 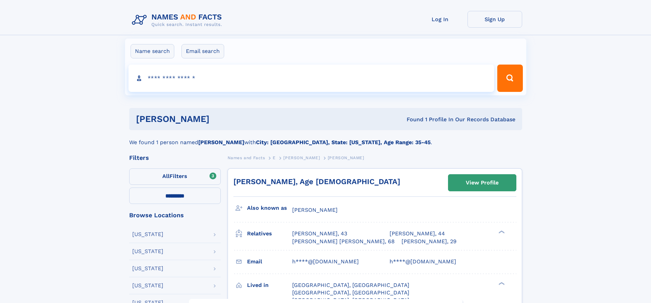 What do you see at coordinates (482, 183) in the screenshot?
I see `div: View Profile` at bounding box center [482, 183].